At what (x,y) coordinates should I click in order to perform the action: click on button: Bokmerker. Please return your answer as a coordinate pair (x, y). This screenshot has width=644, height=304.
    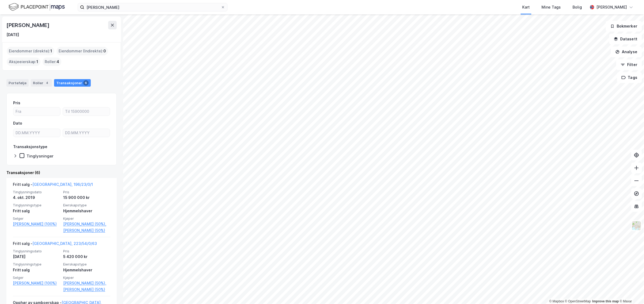
    Looking at the image, I should click on (624, 26).